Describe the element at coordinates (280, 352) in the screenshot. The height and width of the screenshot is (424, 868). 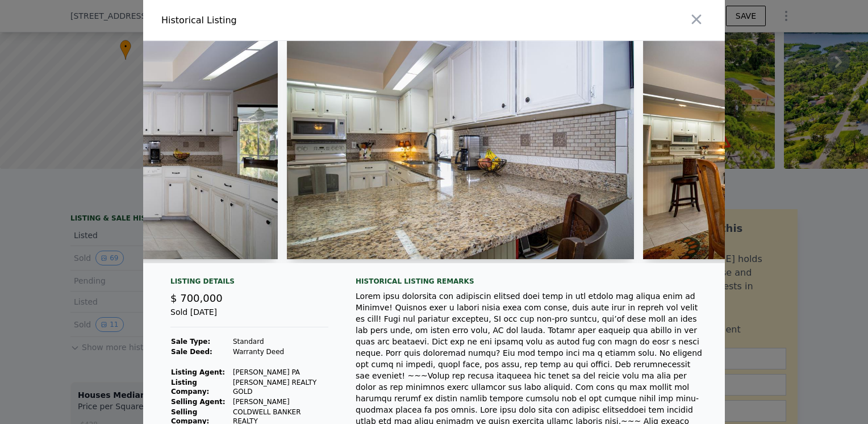
I see `td: Warranty Deed` at that location.